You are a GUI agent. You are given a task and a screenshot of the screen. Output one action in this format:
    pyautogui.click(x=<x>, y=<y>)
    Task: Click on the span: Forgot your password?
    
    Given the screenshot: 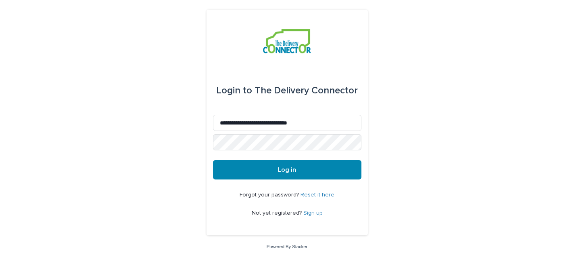 What is the action you would take?
    pyautogui.click(x=270, y=194)
    